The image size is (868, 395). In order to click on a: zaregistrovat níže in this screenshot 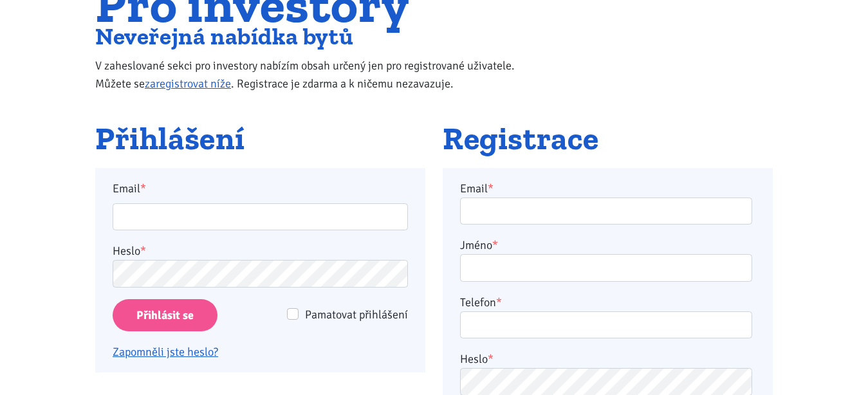, I will do `click(187, 83)`.